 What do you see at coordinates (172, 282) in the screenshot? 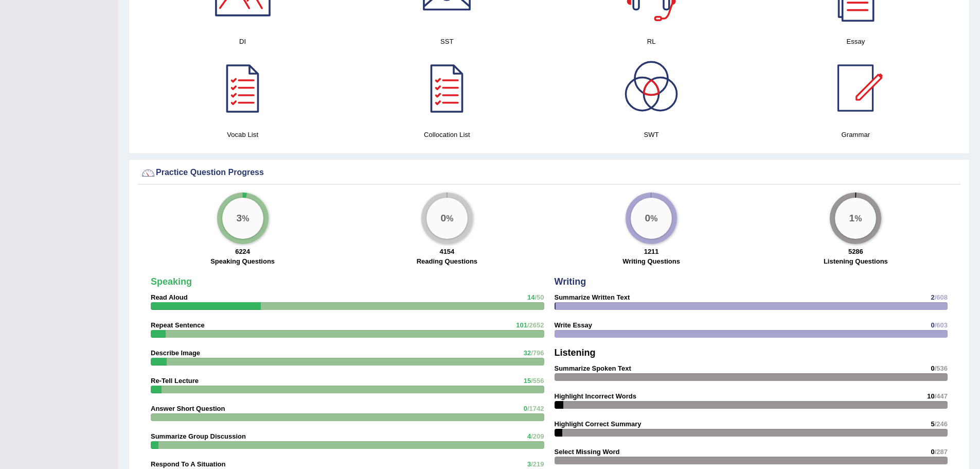
I see `strong: Speaking` at bounding box center [172, 282].